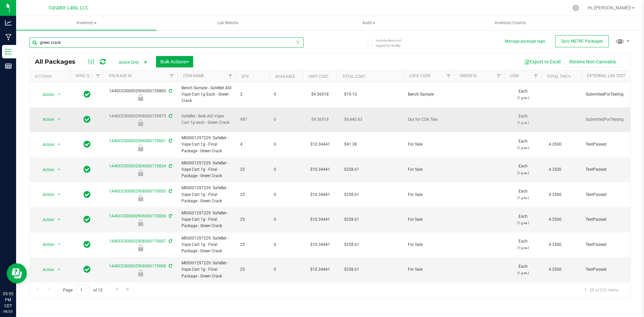 The width and height of the screenshot is (644, 317). What do you see at coordinates (613, 76) in the screenshot?
I see `a: External Lab Test Result` at bounding box center [613, 76].